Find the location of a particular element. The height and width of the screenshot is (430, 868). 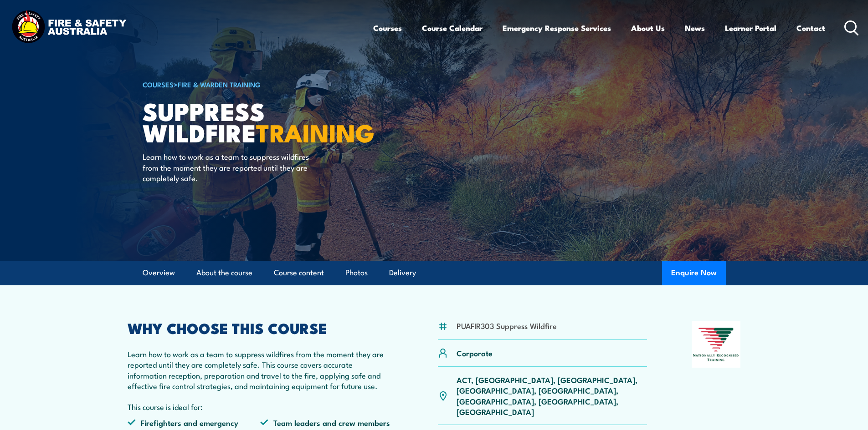

a: Overview is located at coordinates (158, 273).